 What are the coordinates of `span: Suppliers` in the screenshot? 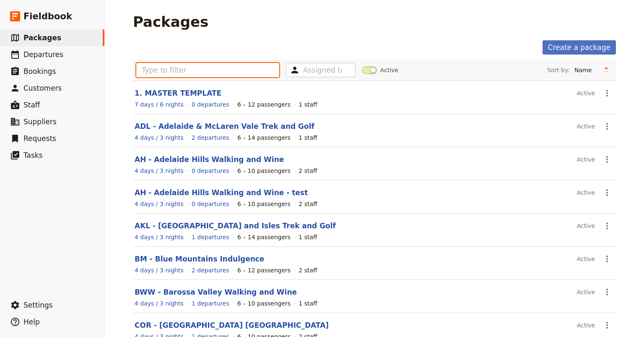 It's located at (40, 122).